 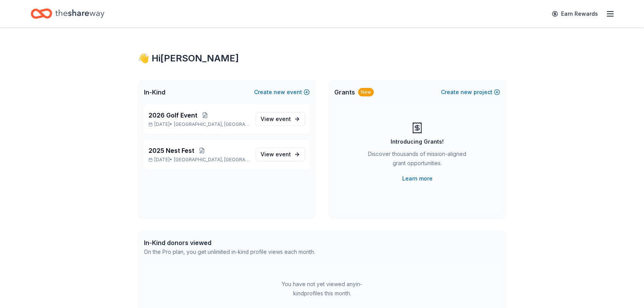 What do you see at coordinates (345, 92) in the screenshot?
I see `span: Grants` at bounding box center [345, 92].